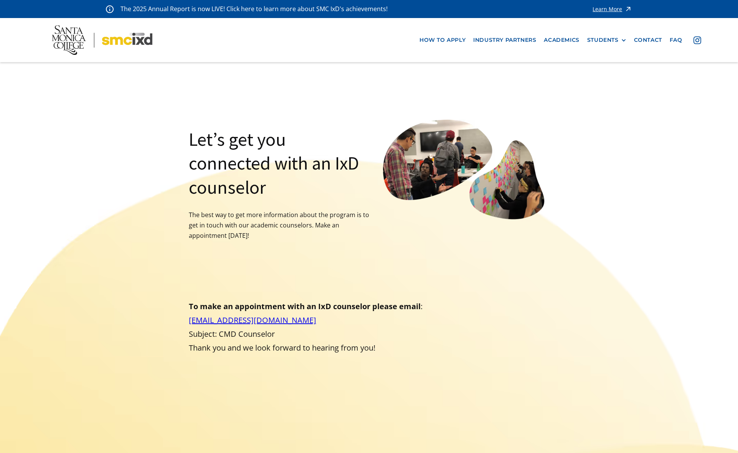 The image size is (738, 453). Describe the element at coordinates (369, 327) in the screenshot. I see `p: : Subject: CMD Counselor Thank you and we look forward to hearing from you!` at that location.